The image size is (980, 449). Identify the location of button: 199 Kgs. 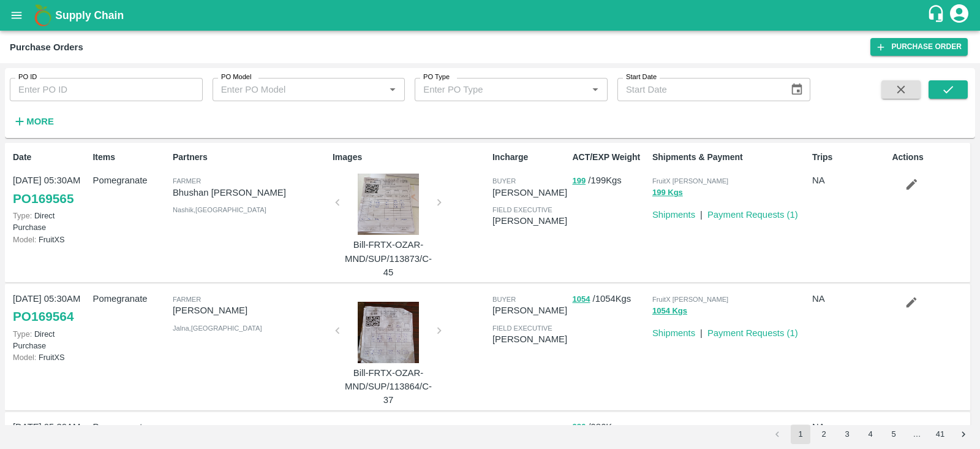
(668, 192).